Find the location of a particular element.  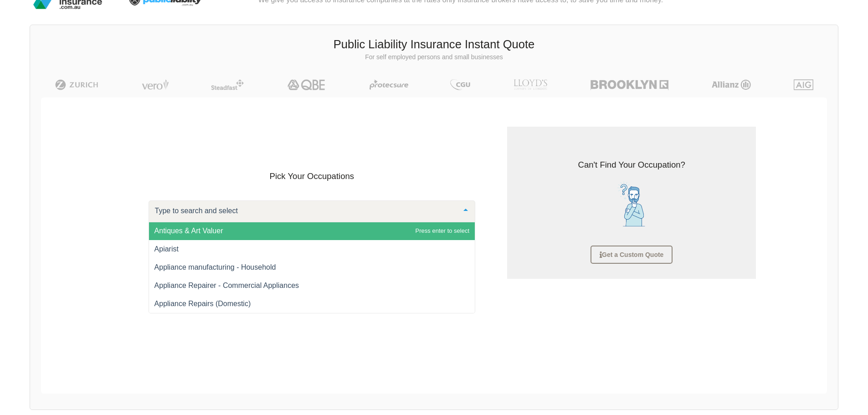

input: Type to search and select is located at coordinates (305, 211).